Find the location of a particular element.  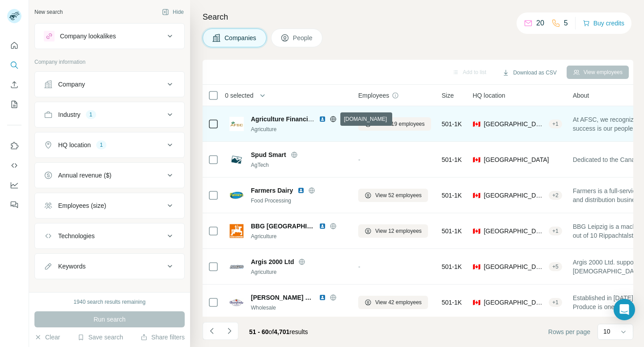

div: 1940 search results remaining is located at coordinates (110, 302).